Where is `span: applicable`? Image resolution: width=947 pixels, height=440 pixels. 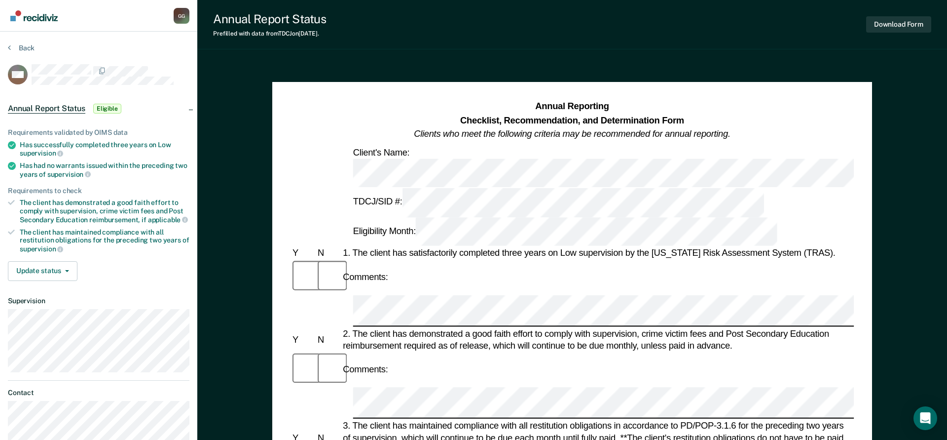
span: applicable is located at coordinates (168, 220).